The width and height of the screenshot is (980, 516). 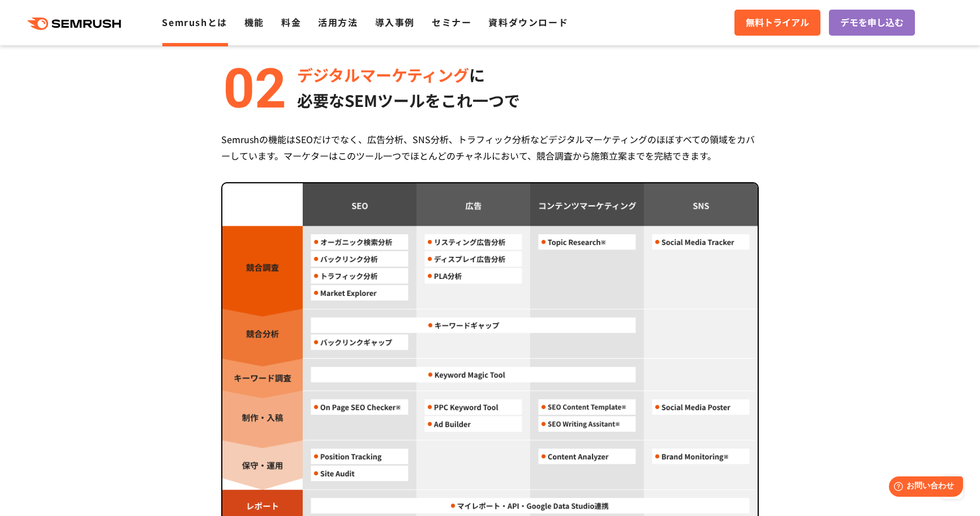 I want to click on a: 活用方法, so click(x=338, y=22).